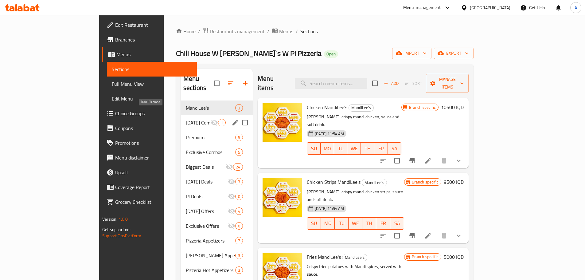 This screenshot has height=280, width=585. I want to click on div: Exclusive Combos5, so click(217, 152).